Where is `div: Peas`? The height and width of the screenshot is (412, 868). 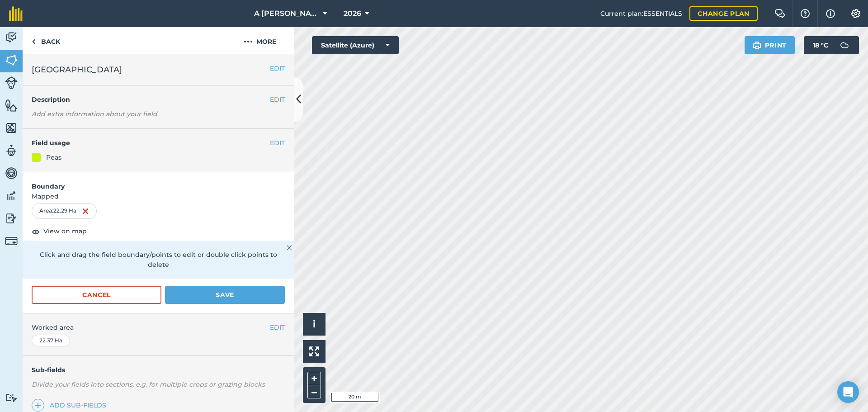
div: Peas is located at coordinates (54, 158).